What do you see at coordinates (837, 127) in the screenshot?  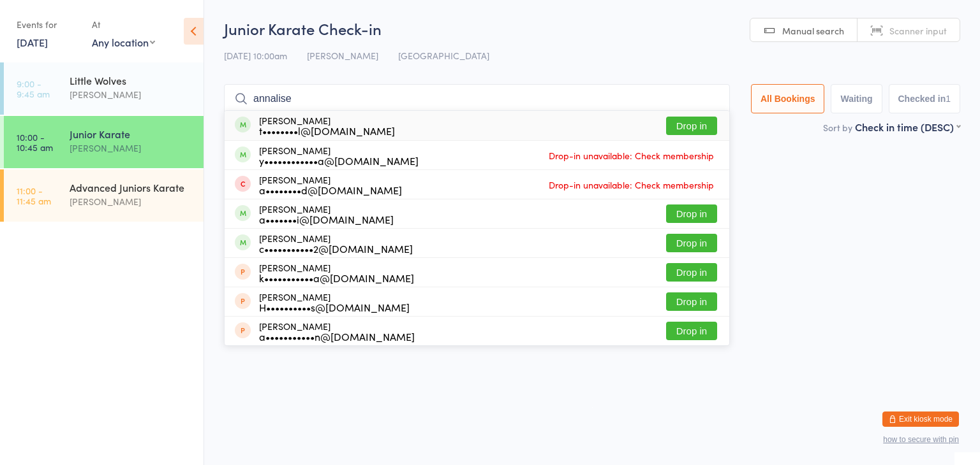 I see `label: Sort by` at bounding box center [837, 127].